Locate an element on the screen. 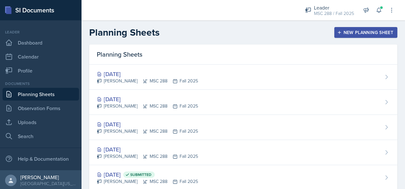 The height and width of the screenshot is (189, 405). a: Observation Forms is located at coordinates (41, 108).